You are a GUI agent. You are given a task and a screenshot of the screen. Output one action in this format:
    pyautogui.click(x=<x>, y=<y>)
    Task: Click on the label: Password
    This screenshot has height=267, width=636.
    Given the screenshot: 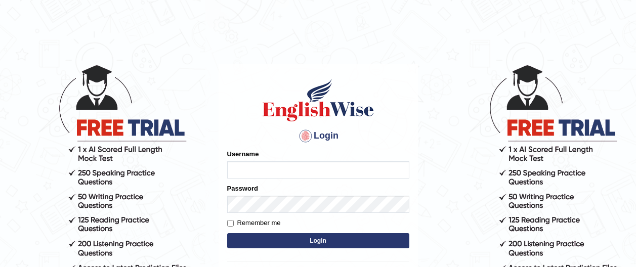 What is the action you would take?
    pyautogui.click(x=242, y=188)
    